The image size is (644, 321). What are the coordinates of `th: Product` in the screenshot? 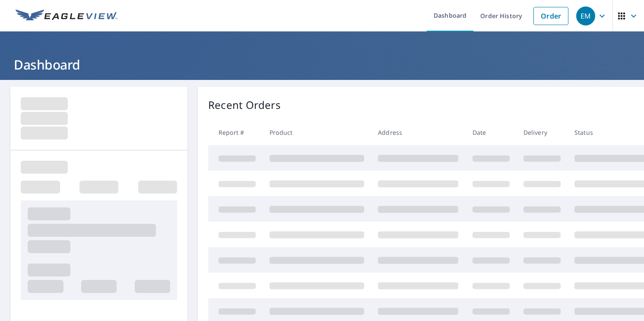 It's located at (317, 132).